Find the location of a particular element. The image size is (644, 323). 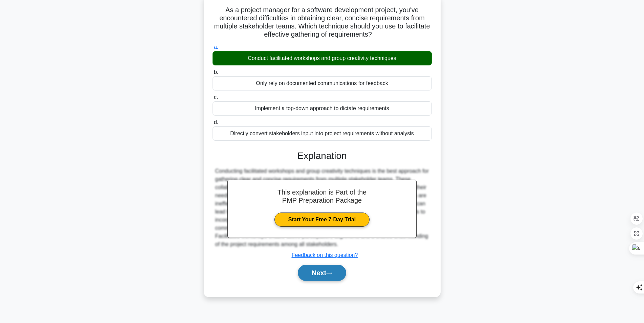

div: Directly convert stakeholders input into project requirements without analysis is located at coordinates (322, 133).